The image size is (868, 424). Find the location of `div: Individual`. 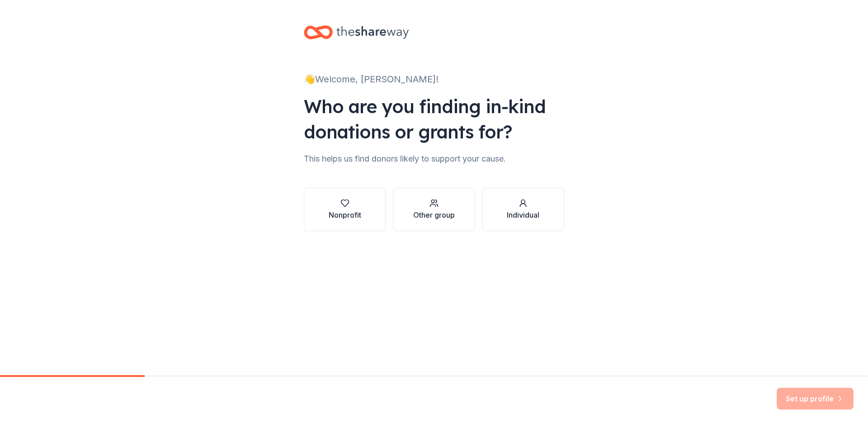

div: Individual is located at coordinates (523, 215).